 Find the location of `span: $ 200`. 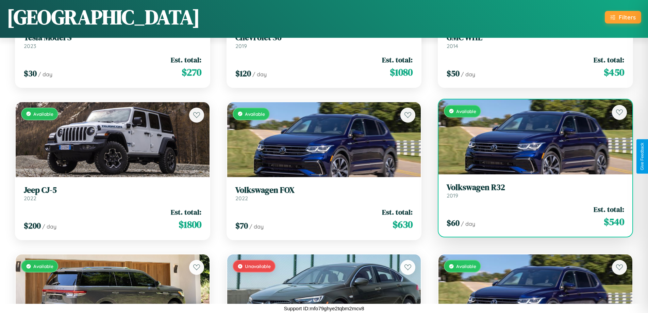

span: $ 200 is located at coordinates (32, 225).